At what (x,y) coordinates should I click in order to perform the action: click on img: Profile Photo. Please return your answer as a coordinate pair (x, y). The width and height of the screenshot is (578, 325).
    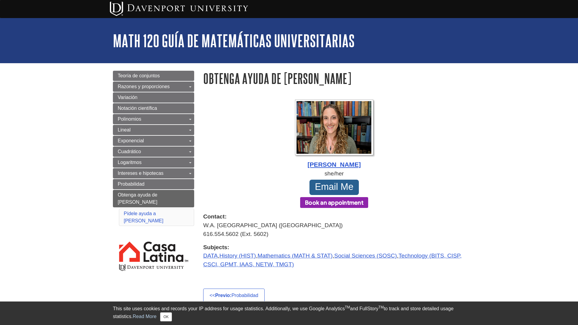
    Looking at the image, I should click on (334, 127).